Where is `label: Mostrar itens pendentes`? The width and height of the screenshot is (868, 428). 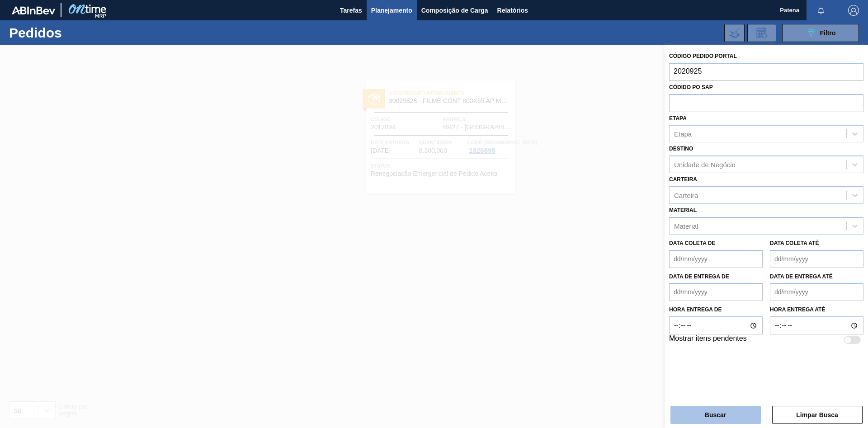
label: Mostrar itens pendentes is located at coordinates (707, 340).